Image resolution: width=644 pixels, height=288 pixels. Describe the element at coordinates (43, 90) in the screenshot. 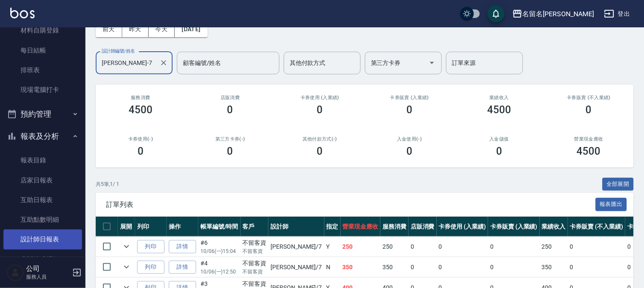

I see `a: 現場電腦打卡` at that location.